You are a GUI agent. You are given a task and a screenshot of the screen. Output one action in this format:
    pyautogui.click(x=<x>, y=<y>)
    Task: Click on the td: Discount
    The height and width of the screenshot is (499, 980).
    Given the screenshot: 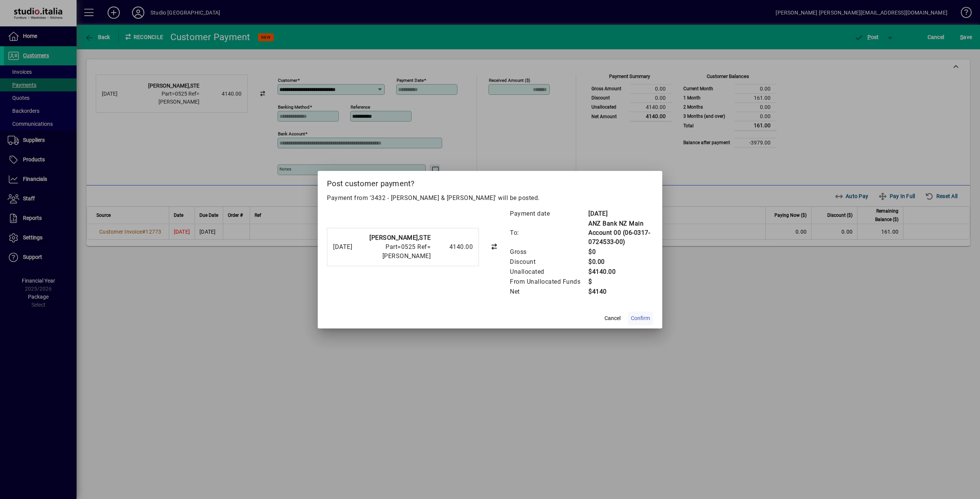 What is the action you would take?
    pyautogui.click(x=549, y=262)
    